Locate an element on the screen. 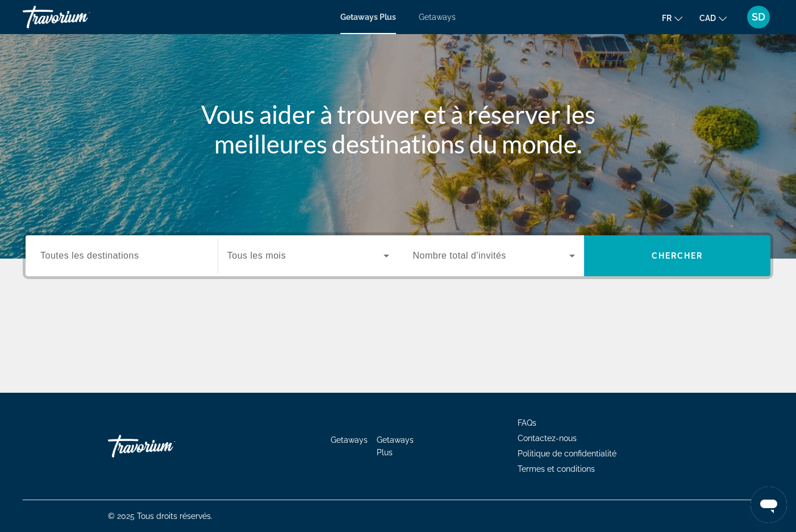  button: User Menu is located at coordinates (759, 17).